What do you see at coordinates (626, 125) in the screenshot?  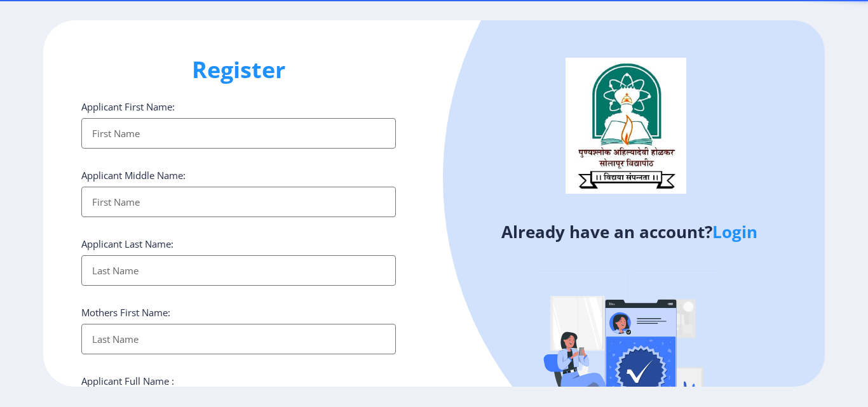 I see `img: logo` at bounding box center [626, 125].